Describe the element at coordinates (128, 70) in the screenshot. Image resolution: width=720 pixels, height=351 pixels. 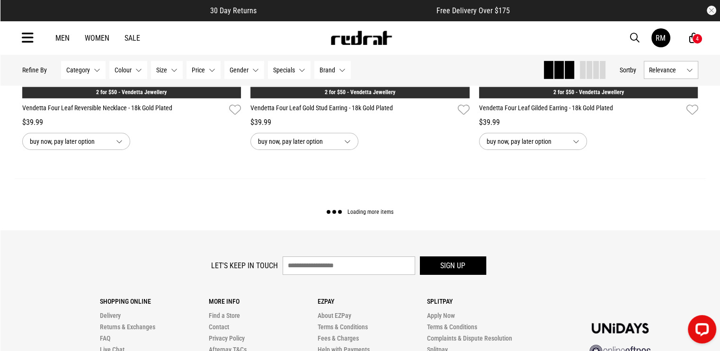
I see `button: Colour` at that location.